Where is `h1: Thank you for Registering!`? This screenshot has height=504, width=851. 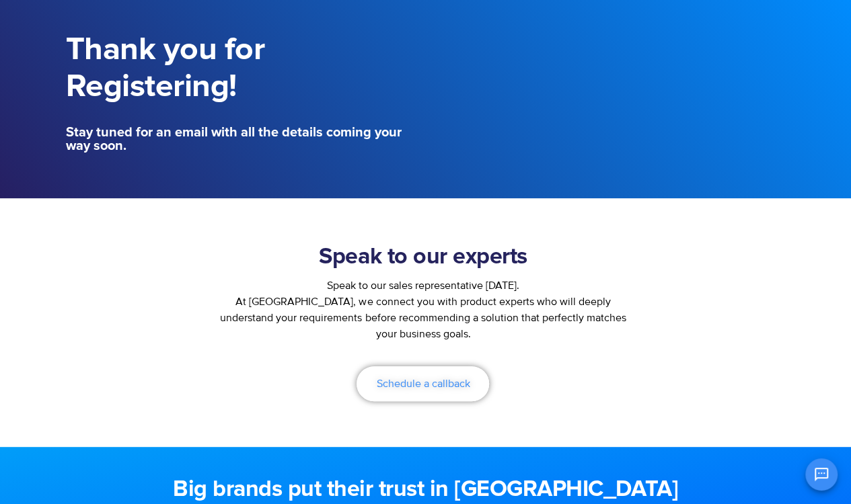 h1: Thank you for Registering! is located at coordinates (242, 68).